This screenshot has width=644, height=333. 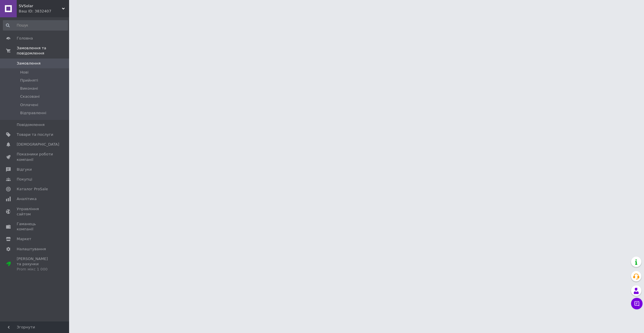 What do you see at coordinates (35, 269) in the screenshot?
I see `div: Prom мікс 1 000` at bounding box center [35, 269].